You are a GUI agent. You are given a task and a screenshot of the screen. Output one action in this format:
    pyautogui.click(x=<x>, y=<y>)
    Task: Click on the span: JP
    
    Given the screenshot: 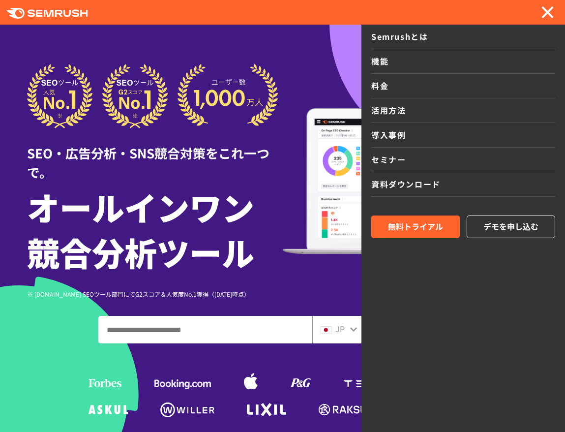 What is the action you would take?
    pyautogui.click(x=340, y=329)
    